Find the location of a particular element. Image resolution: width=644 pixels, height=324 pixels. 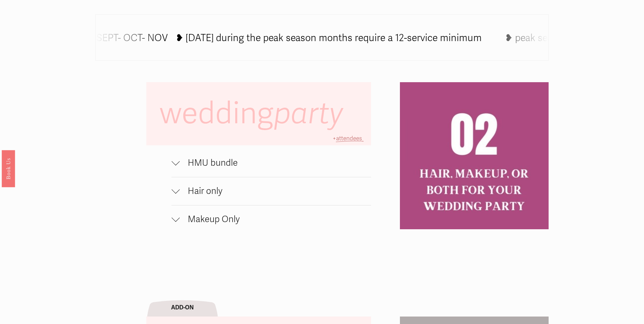

span: Makeup Only is located at coordinates (275, 219).